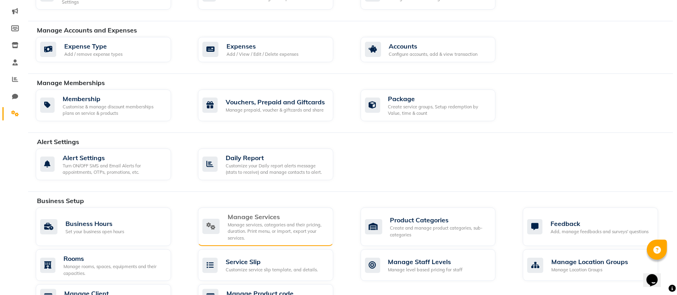  I want to click on div: Membership, so click(114, 99).